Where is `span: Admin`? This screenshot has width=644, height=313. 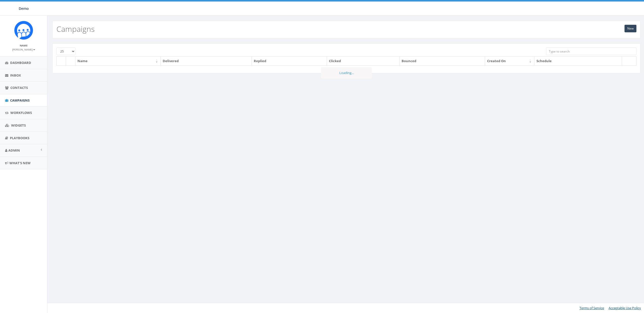
span: Admin is located at coordinates (14, 150).